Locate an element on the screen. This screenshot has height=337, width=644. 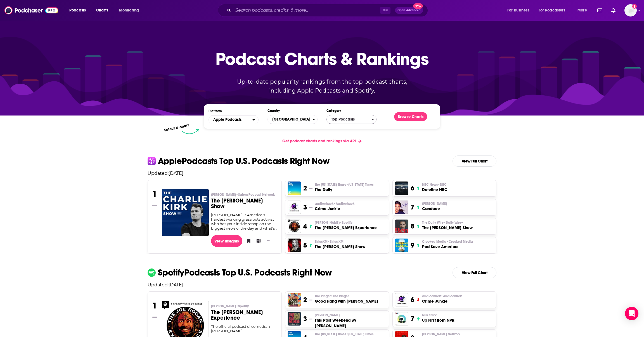
p: Crooked Media • Crooked Media is located at coordinates (448, 241).